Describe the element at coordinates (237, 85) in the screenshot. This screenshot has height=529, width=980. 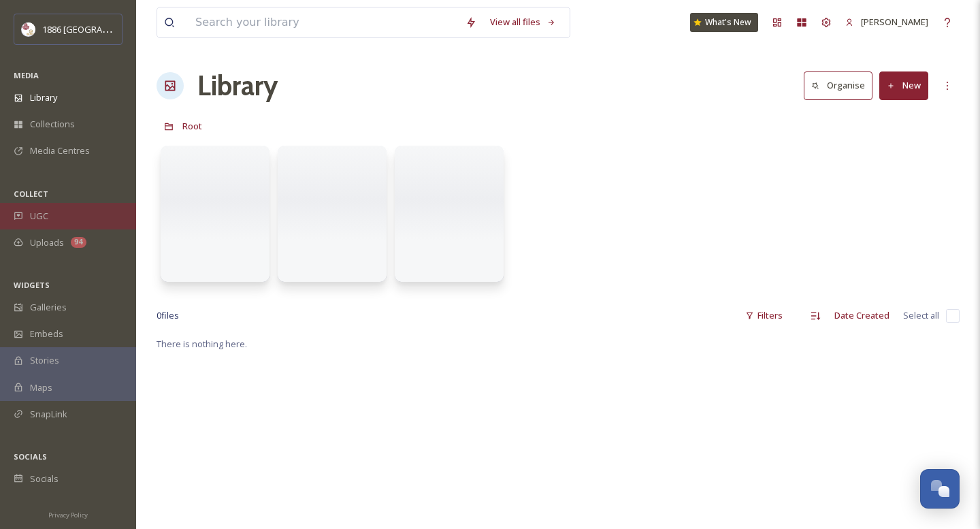
I see `a: Library` at that location.